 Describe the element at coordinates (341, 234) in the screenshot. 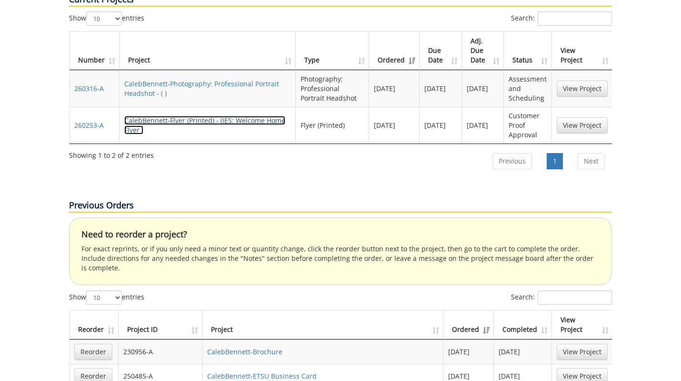

I see `h4: Need to reorder a project?` at that location.